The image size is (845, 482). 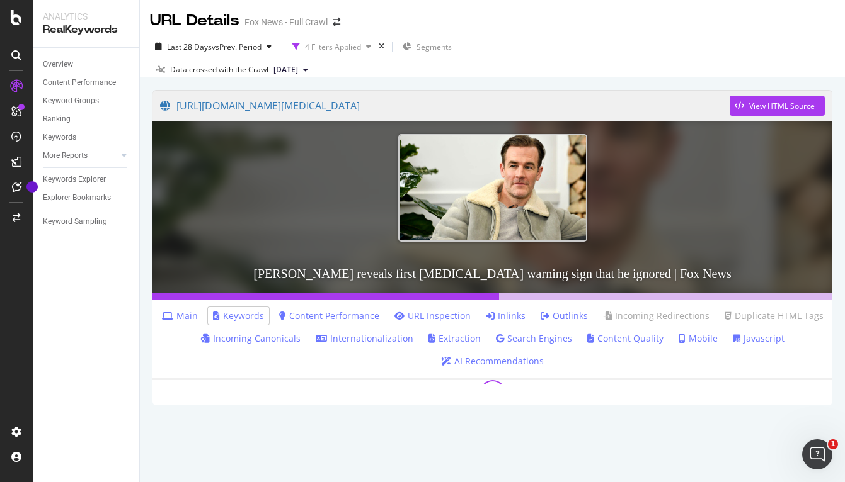 I want to click on div: Fox News - Full Crawl, so click(x=286, y=22).